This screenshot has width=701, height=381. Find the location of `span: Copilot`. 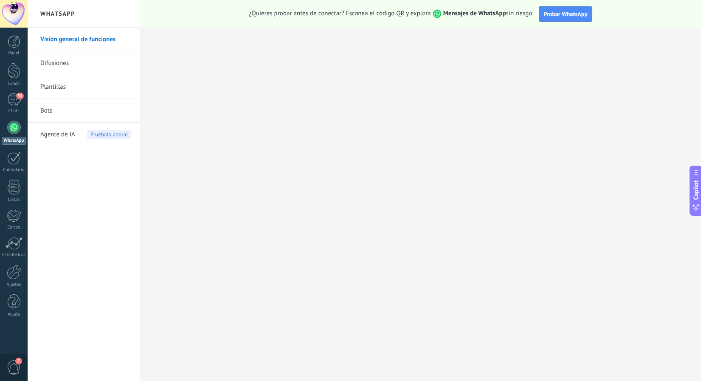

span: Copilot is located at coordinates (696, 190).